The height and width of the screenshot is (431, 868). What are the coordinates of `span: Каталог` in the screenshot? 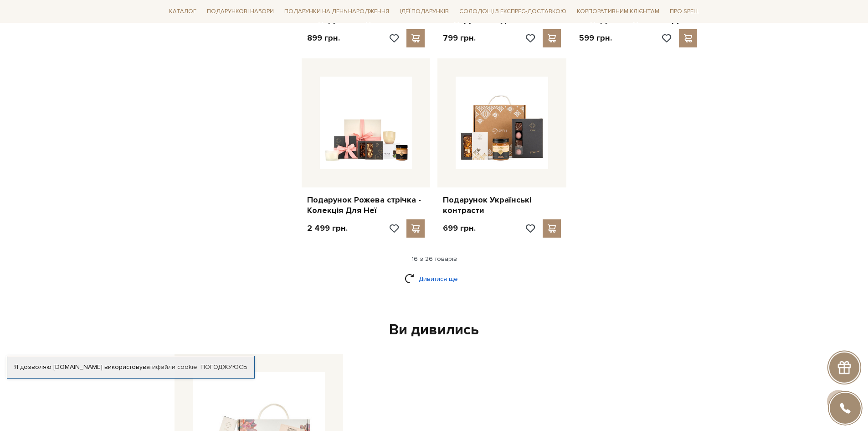 It's located at (183, 11).